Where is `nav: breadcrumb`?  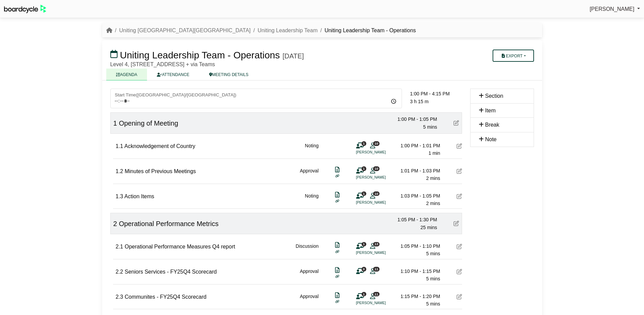 nav: breadcrumb is located at coordinates (261, 30).